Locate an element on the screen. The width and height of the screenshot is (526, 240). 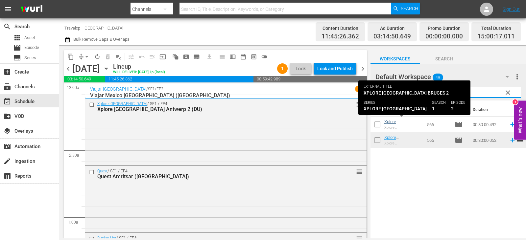
span: autorenew_outlined is located at coordinates (97, 57).